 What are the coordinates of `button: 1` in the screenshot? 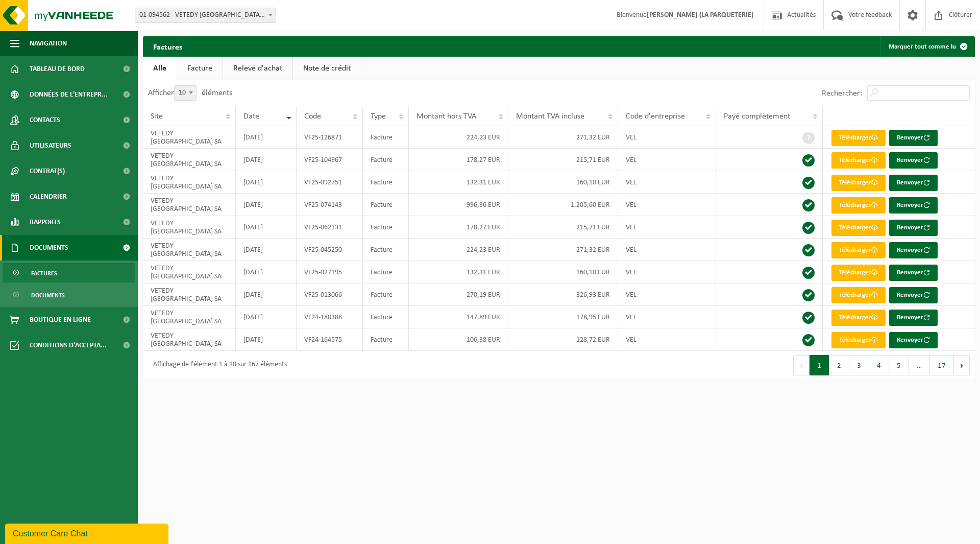 It's located at (820, 365).